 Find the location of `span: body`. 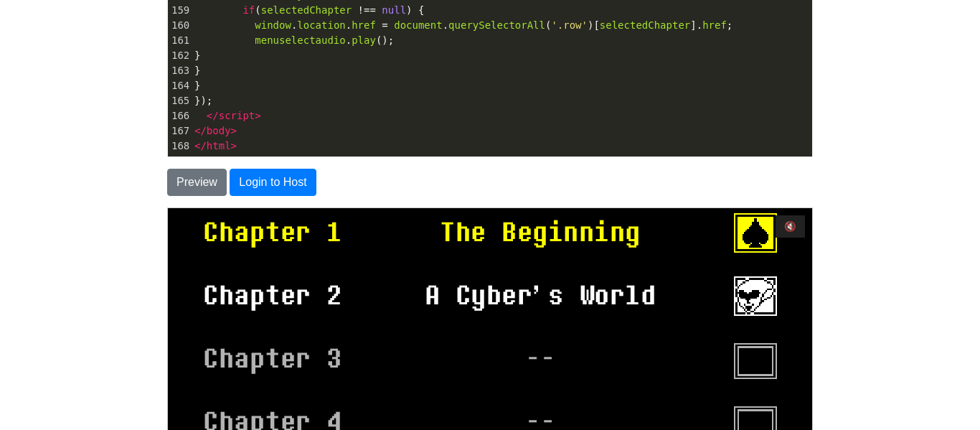

span: body is located at coordinates (218, 131).